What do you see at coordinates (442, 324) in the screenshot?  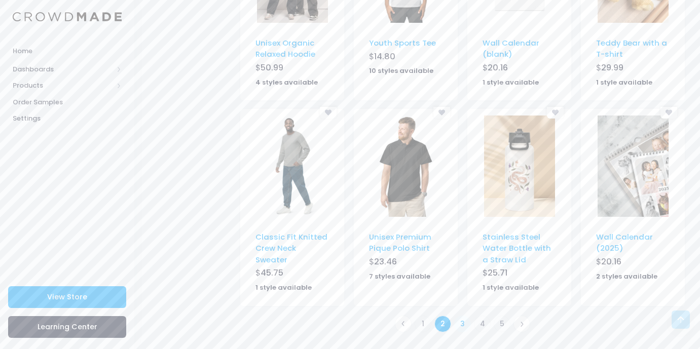 I see `a: 2` at bounding box center [442, 324].